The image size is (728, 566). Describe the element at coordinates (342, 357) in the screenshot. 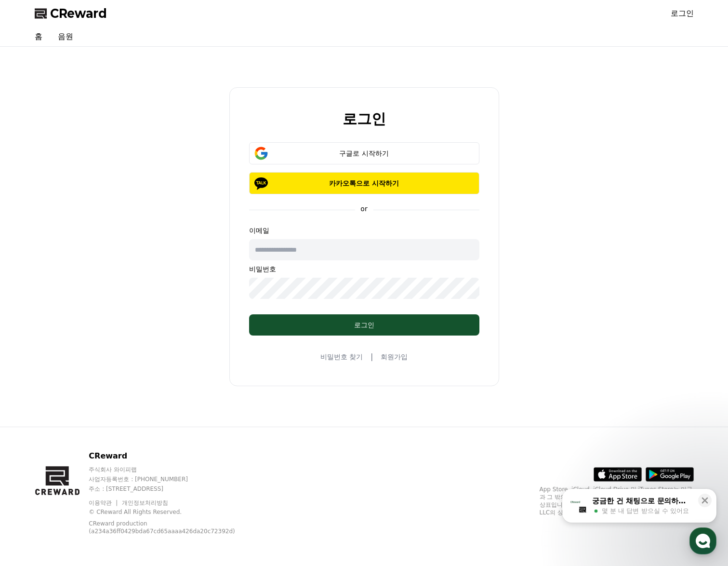

I see `a: 비밀번호 찾기` at that location.